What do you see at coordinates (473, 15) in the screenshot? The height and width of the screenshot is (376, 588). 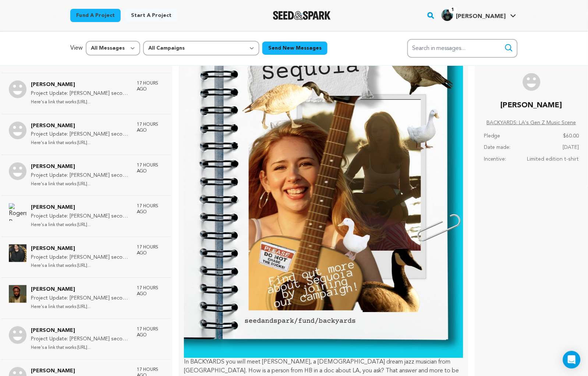 I see `div: Paul C.'s Profile` at bounding box center [473, 15].